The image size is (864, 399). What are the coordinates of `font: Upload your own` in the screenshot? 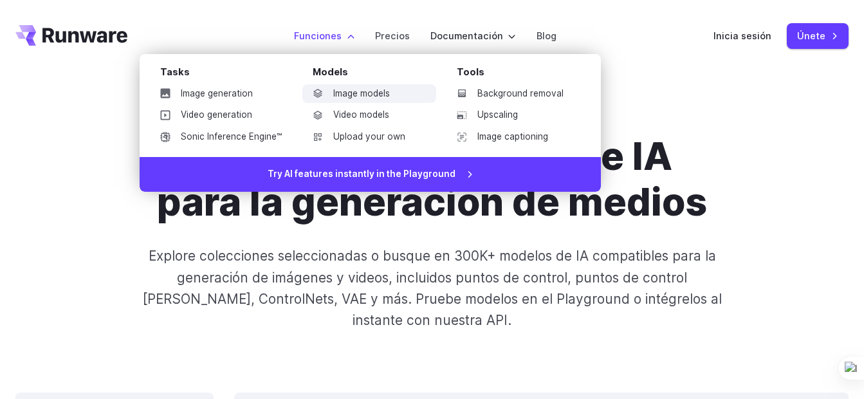 It's located at (369, 137).